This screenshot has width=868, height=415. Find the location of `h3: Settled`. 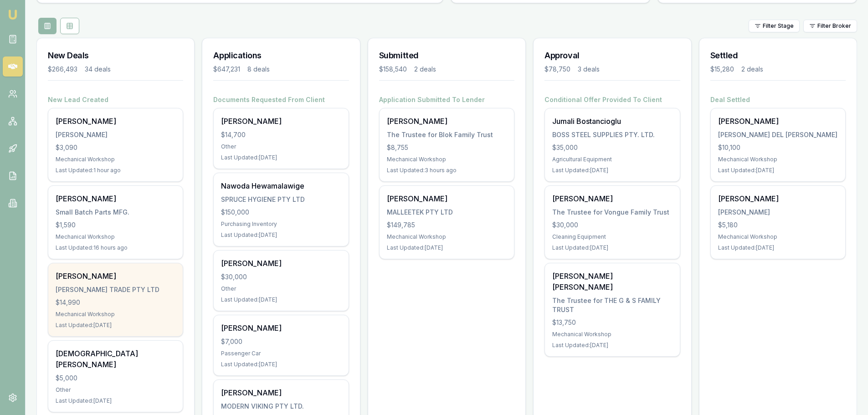

h3: Settled is located at coordinates (778, 55).